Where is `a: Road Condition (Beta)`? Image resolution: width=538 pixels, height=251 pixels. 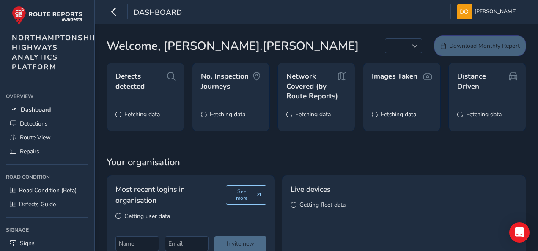 a: Road Condition (Beta) is located at coordinates (47, 190).